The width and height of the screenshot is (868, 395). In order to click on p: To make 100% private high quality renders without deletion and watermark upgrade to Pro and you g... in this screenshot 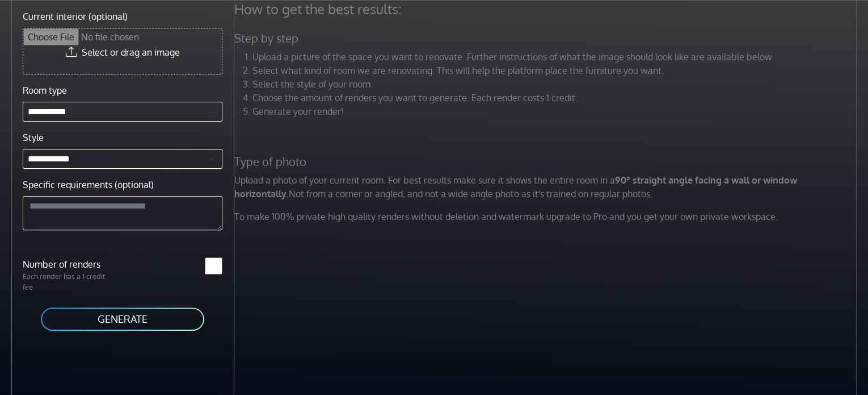, I will do `click(547, 217)`.